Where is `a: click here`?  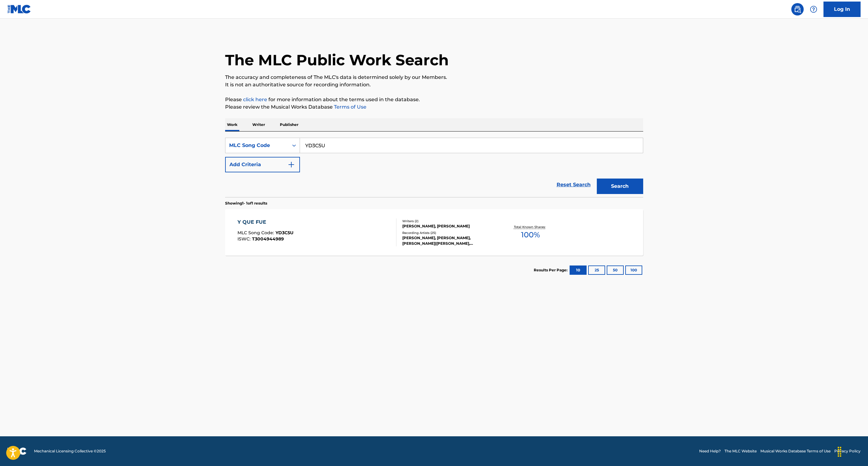
a: click here is located at coordinates (255, 99).